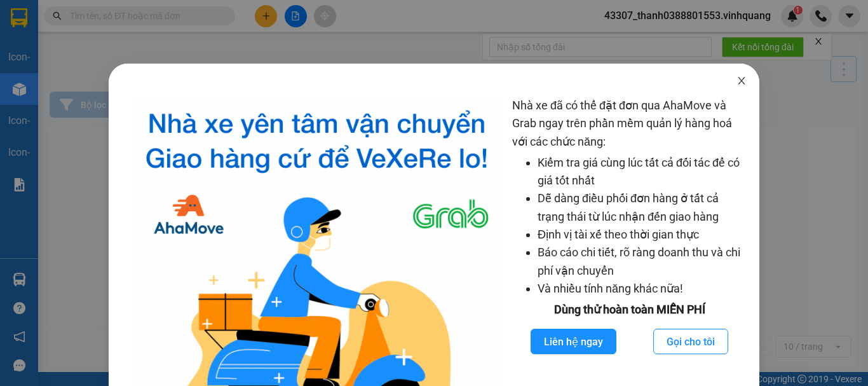  Describe the element at coordinates (642, 172) in the screenshot. I see `li: Kiểm tra giá cùng lúc tất cả đối tác để có giá tốt nhất` at that location.